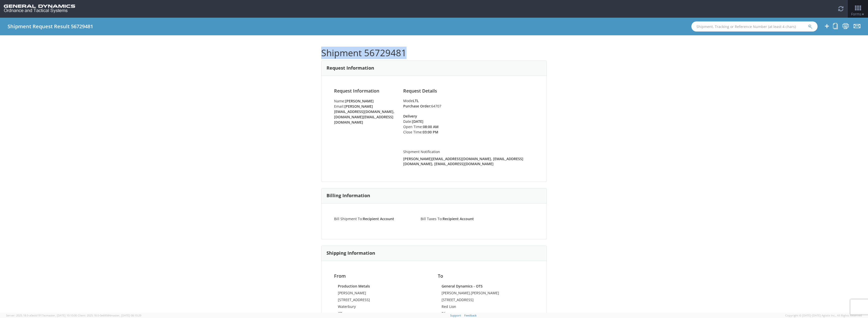 The width and height of the screenshot is (868, 318). What do you see at coordinates (42, 315) in the screenshot?
I see `span: Server: 2025.18.0-a0edd1917ac` at bounding box center [42, 315].